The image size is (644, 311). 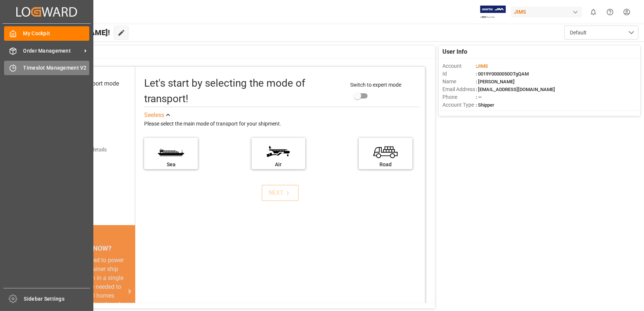 What do you see at coordinates (282, 124) in the screenshot?
I see `div: Please select the main mode of transport for your shipment.` at bounding box center [282, 124].